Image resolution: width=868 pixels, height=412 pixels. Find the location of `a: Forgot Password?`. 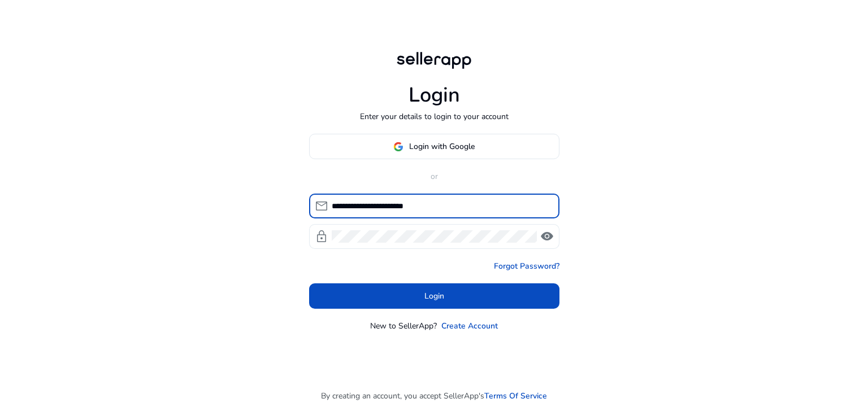

a: Forgot Password? is located at coordinates (527, 266).